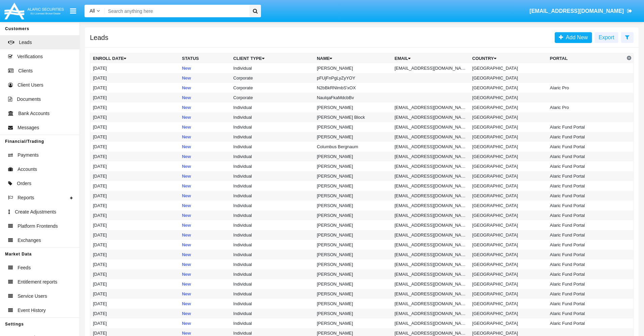 The image size is (644, 336). Describe the element at coordinates (29, 241) in the screenshot. I see `span: Exchanges` at that location.